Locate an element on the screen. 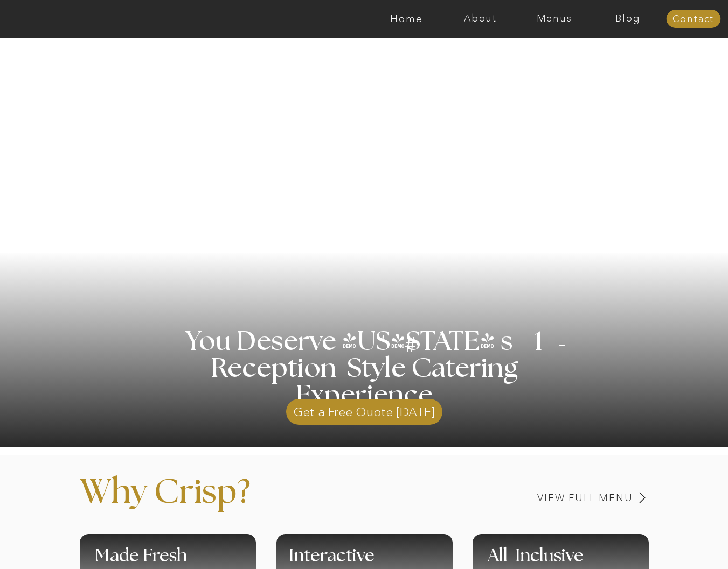  a: View Full Menu is located at coordinates (547, 498).